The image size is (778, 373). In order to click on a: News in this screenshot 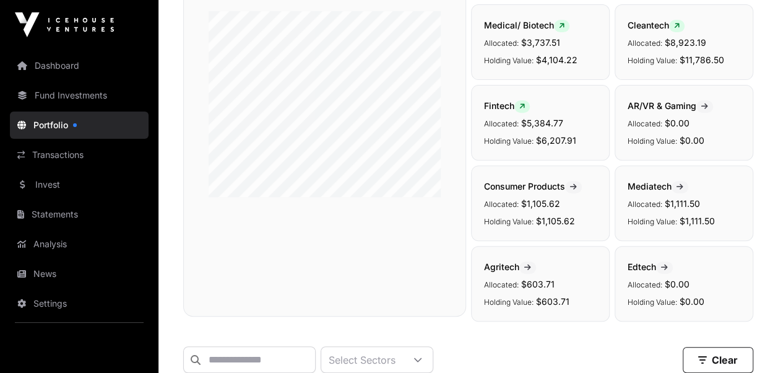, I will do `click(79, 274)`.